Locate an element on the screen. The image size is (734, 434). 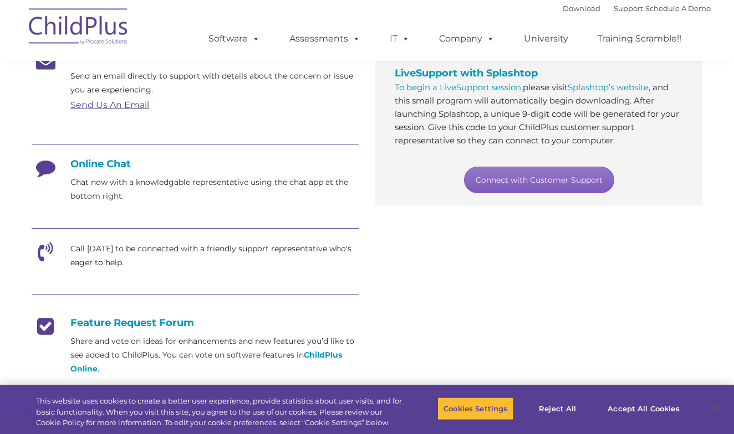
img: ChildPlus by Procare Solutions is located at coordinates (79, 28).